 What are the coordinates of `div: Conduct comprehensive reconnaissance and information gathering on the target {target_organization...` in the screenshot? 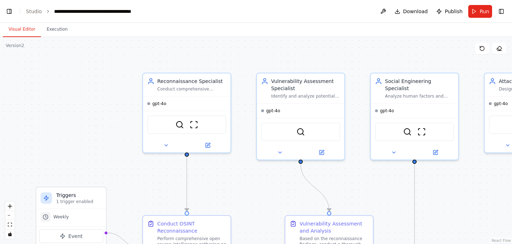 It's located at (192, 89).